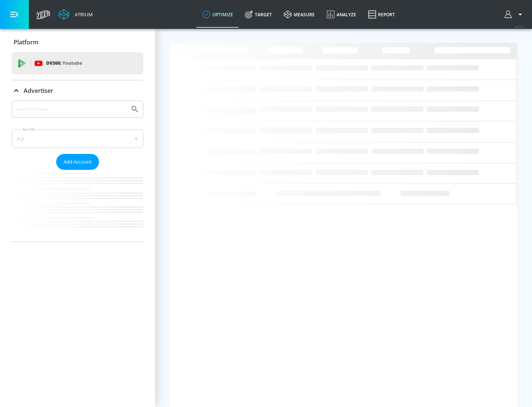  Describe the element at coordinates (26, 42) in the screenshot. I see `p: Platform` at that location.